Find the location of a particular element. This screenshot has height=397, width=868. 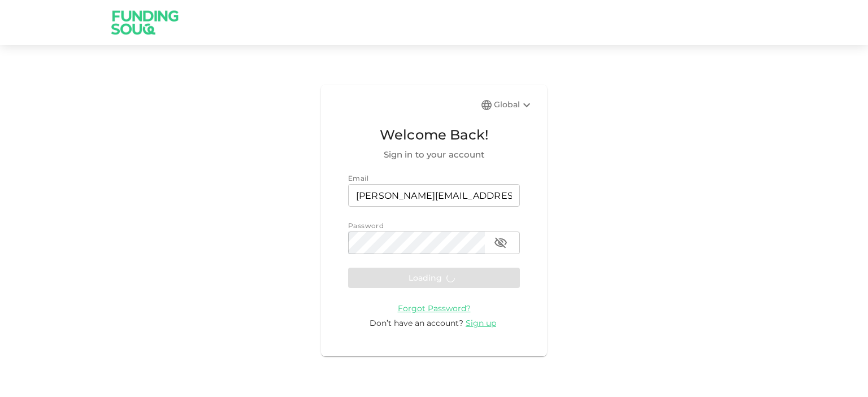

input: email is located at coordinates (434, 195).